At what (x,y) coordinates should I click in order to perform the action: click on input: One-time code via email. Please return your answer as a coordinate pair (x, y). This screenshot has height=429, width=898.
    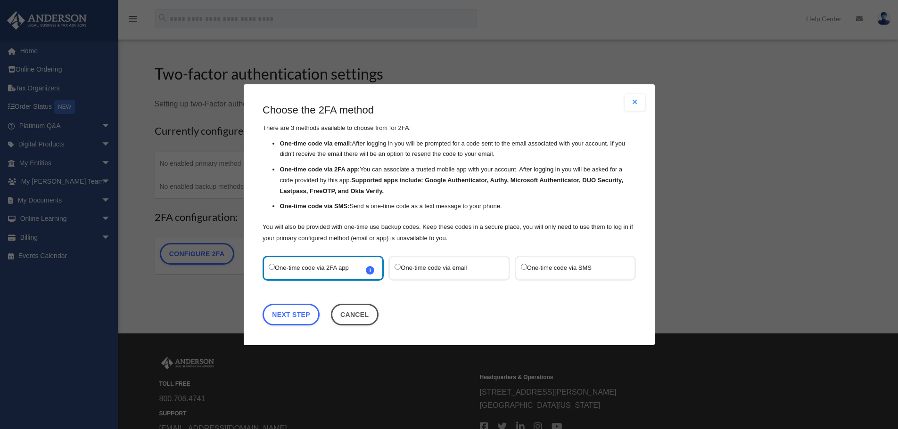
    Looking at the image, I should click on (397, 266).